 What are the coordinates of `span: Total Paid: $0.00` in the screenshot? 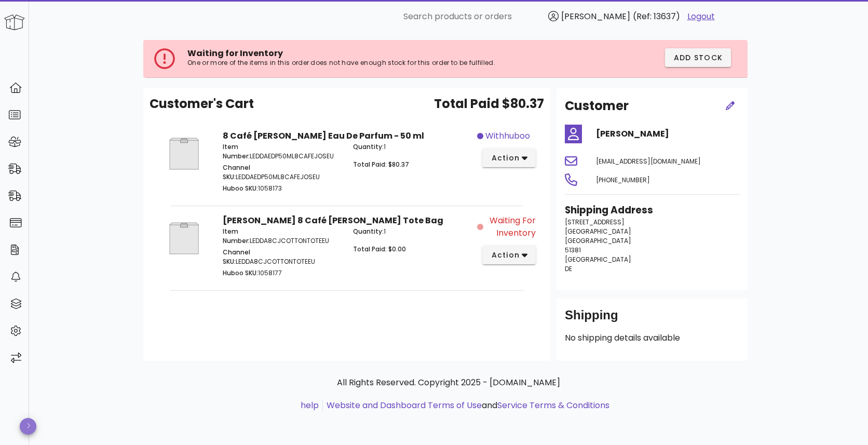 It's located at (379, 248).